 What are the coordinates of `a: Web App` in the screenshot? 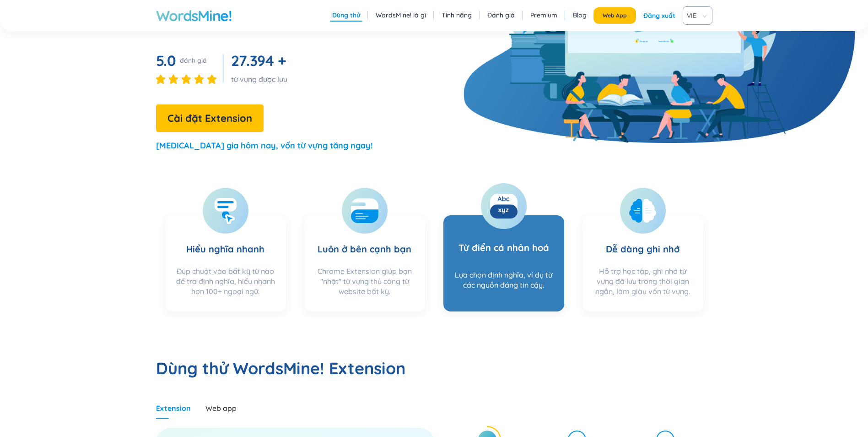 It's located at (614, 15).